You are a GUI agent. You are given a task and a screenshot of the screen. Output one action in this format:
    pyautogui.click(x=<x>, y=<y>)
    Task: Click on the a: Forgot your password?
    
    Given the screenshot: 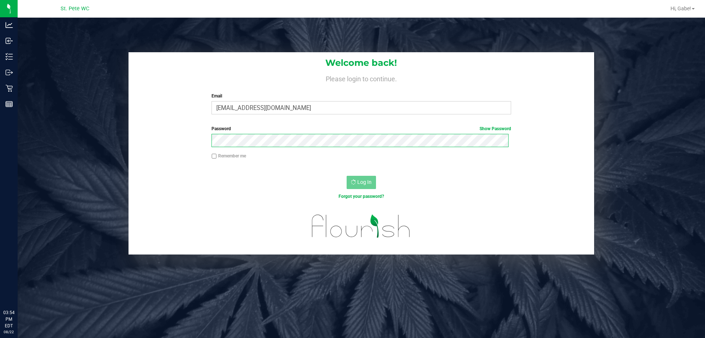 What is the action you would take?
    pyautogui.click(x=362, y=196)
    